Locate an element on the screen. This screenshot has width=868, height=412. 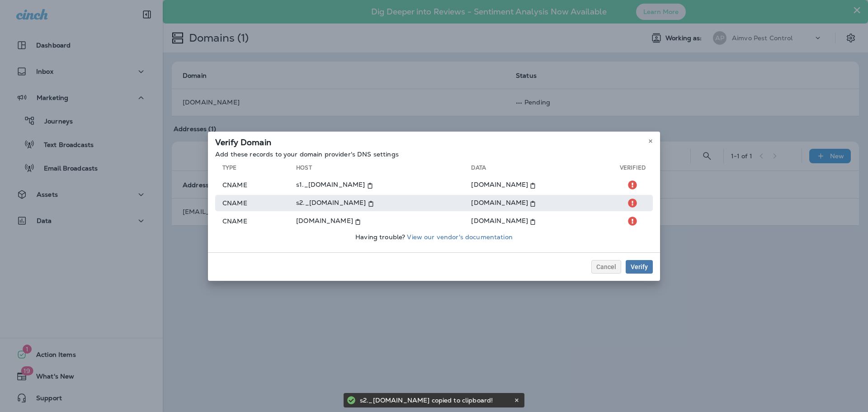
th: Host is located at coordinates (383, 170).